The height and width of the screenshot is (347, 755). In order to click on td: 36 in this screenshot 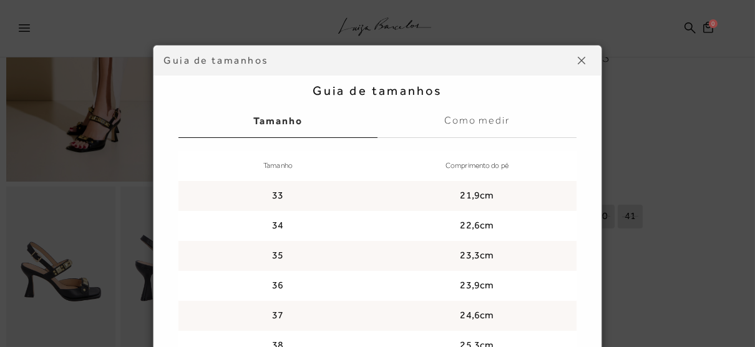, I will do `click(278, 286)`.